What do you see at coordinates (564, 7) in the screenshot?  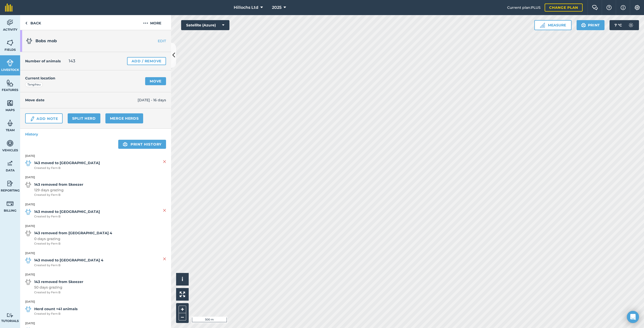 I see `a: Change plan` at bounding box center [564, 7].